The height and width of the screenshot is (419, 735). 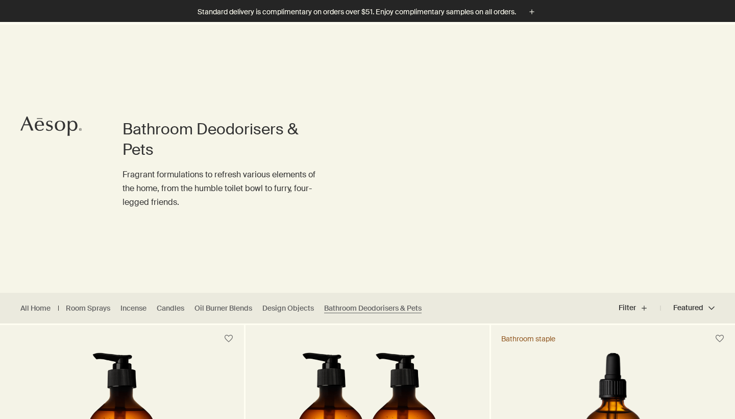 I want to click on a: Oil Burner Blends, so click(x=223, y=308).